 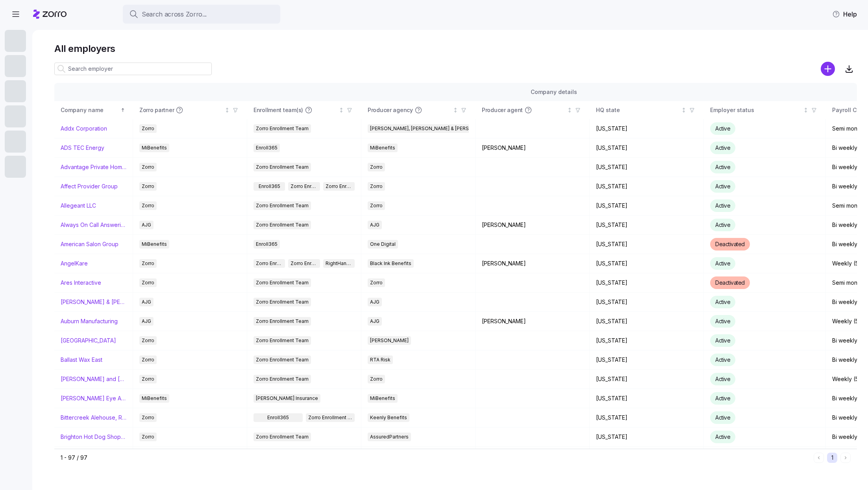 What do you see at coordinates (304, 264) in the screenshot?
I see `span: Zorro Enrollment Experts` at bounding box center [304, 264].